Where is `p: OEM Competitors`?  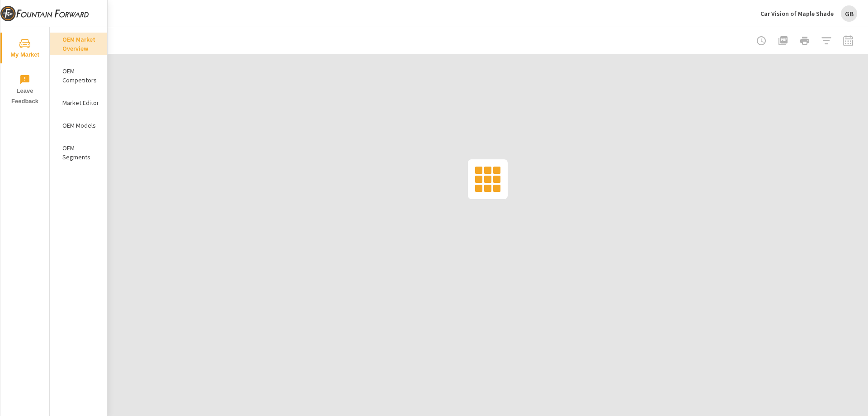
p: OEM Competitors is located at coordinates (81, 75).